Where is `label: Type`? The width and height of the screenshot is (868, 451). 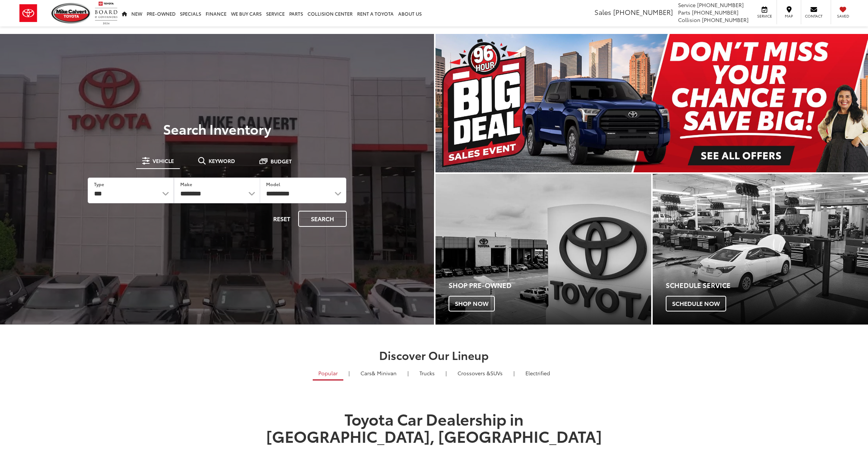
label: Type is located at coordinates (99, 184).